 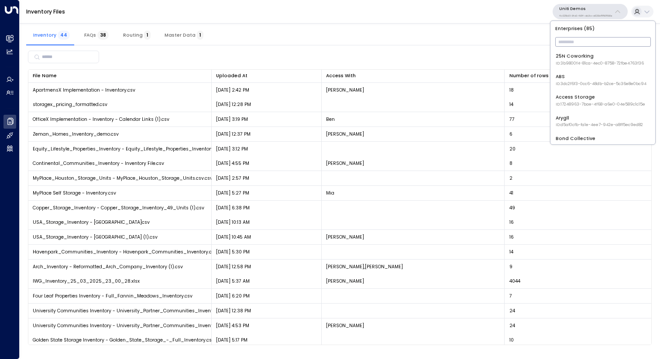 What do you see at coordinates (600, 64) in the screenshot?
I see `span: ID: 3b9800f4-81ca-4ec0-8758-72fbe4763f36` at bounding box center [600, 64].